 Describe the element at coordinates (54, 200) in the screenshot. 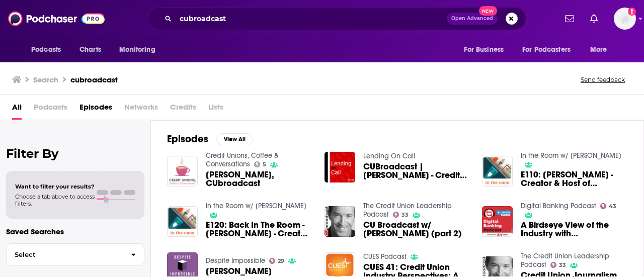

I see `span: Choose a tab above to access filters.` at that location.